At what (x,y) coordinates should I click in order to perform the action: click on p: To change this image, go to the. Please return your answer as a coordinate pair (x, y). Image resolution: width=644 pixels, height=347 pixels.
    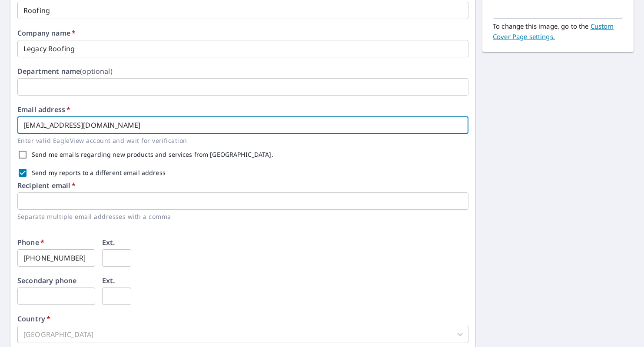
    Looking at the image, I should click on (558, 30).